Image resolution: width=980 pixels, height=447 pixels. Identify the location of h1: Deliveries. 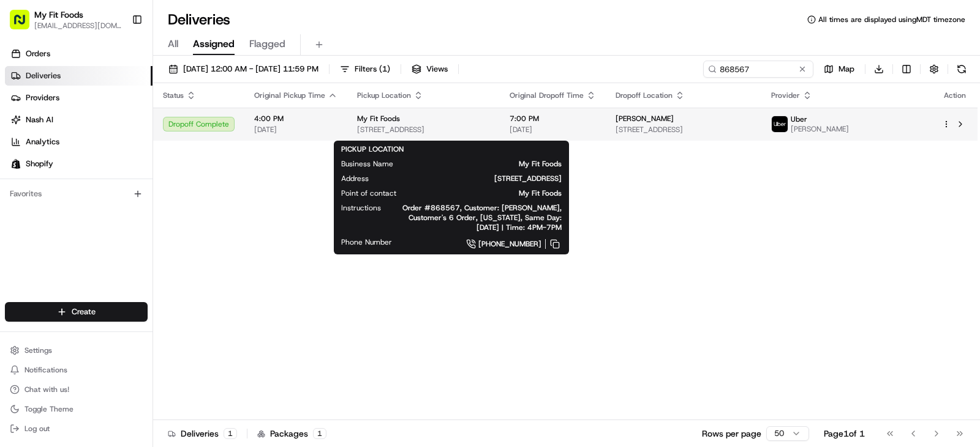
(199, 19).